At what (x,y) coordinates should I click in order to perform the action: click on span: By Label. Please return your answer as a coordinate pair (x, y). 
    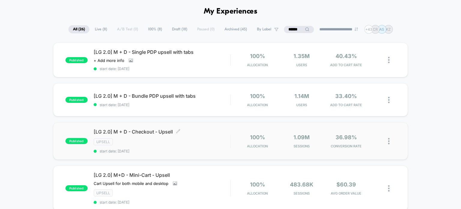
    Looking at the image, I should click on (264, 29).